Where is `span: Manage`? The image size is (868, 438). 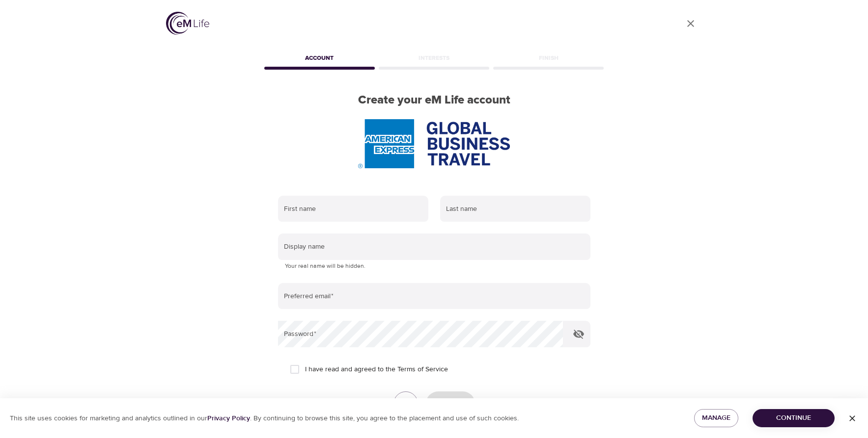 span: Manage is located at coordinates (716, 418).